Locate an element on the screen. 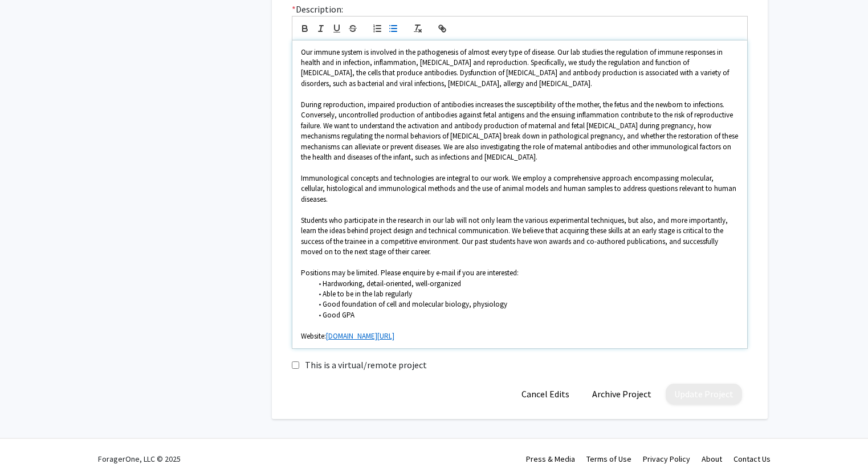  span: Good GPA is located at coordinates (338, 314).